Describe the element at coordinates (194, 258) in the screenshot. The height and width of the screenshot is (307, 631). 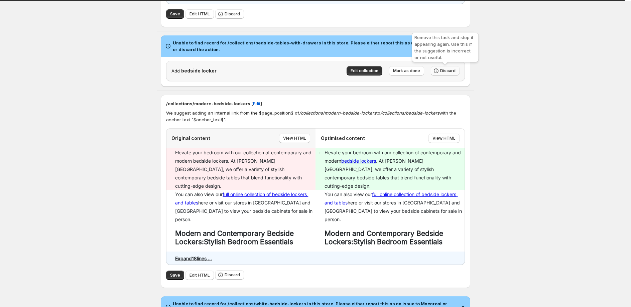
I see `pre: Expand 18 lines ...` at that location.